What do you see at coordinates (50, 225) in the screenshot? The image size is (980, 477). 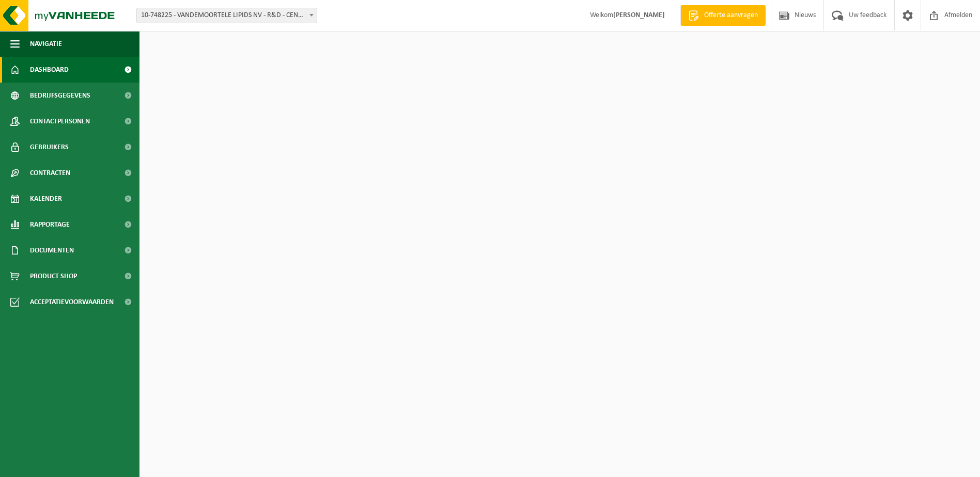 I see `span: Rapportage` at bounding box center [50, 225].